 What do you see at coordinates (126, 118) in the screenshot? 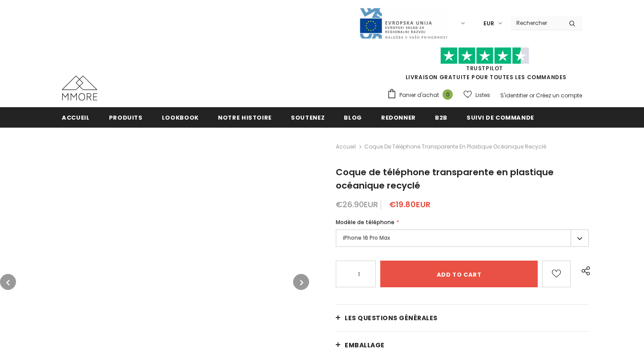
I see `span: Produits` at bounding box center [126, 118].